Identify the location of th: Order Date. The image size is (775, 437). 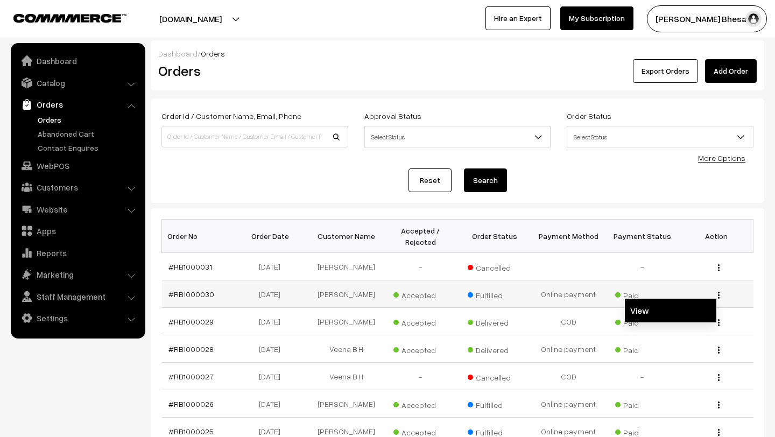
(272, 236).